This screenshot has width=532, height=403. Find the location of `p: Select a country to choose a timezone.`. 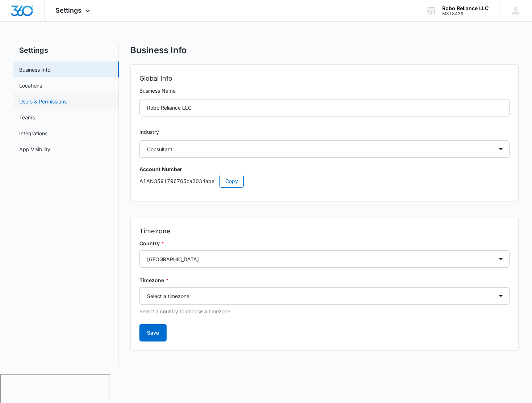

p: Select a country to choose a timezone. is located at coordinates (324, 311).